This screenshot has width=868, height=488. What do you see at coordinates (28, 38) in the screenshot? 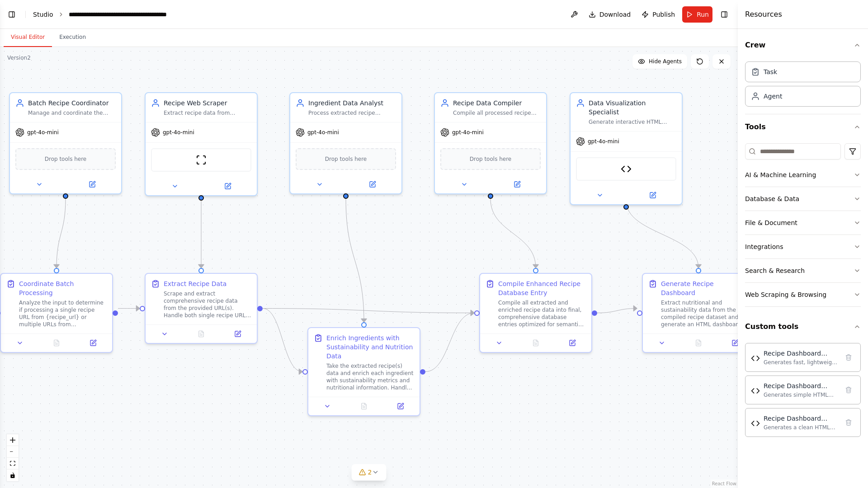
I see `button: Visual Editor` at bounding box center [28, 38].